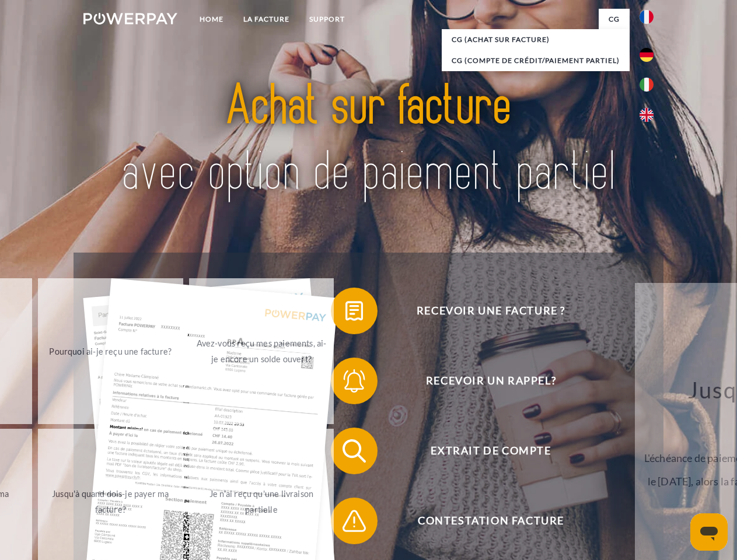 This screenshot has width=737, height=560. I want to click on span: Contestation Facture, so click(491, 521).